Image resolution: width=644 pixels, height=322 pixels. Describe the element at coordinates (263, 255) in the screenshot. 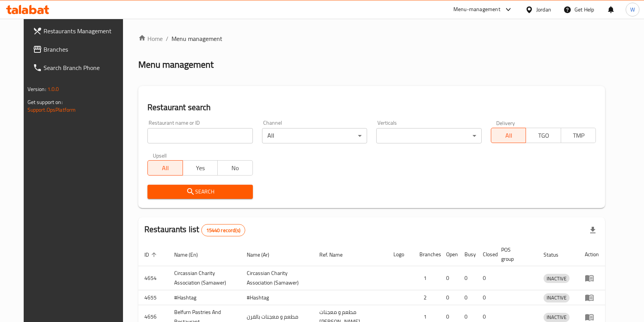

I see `span: Name (Ar)` at that location.